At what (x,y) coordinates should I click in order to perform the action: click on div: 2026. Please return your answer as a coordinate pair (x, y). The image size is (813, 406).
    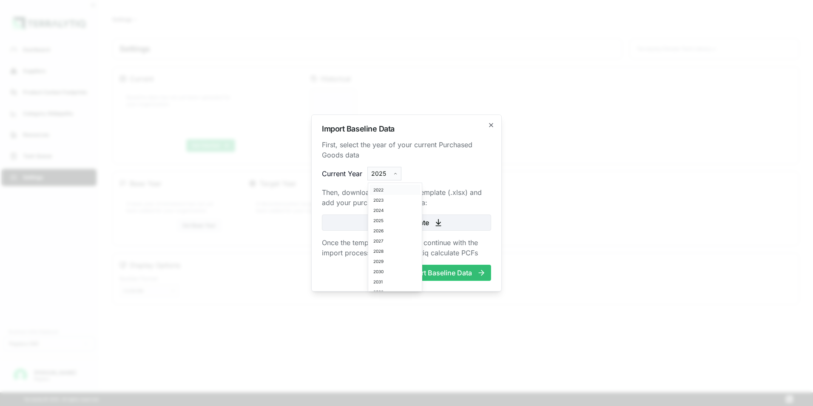
    Looking at the image, I should click on (395, 231).